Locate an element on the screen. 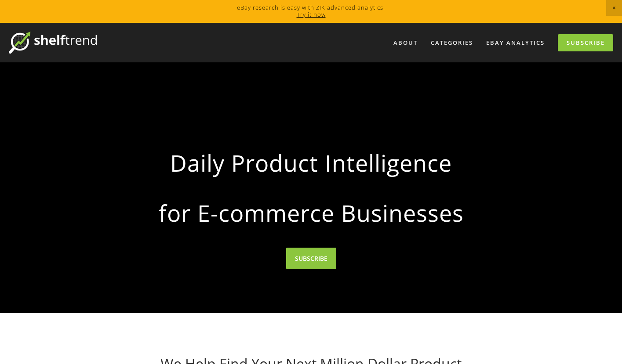 The height and width of the screenshot is (364, 622). a: About is located at coordinates (405, 43).